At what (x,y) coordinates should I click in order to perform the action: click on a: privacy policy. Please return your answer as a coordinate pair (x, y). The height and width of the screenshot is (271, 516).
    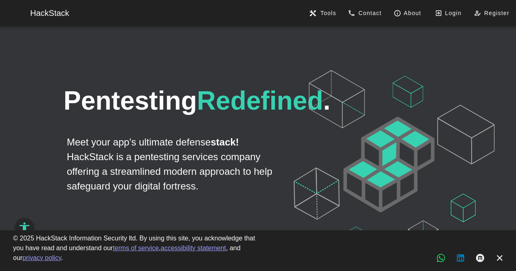
    Looking at the image, I should click on (42, 258).